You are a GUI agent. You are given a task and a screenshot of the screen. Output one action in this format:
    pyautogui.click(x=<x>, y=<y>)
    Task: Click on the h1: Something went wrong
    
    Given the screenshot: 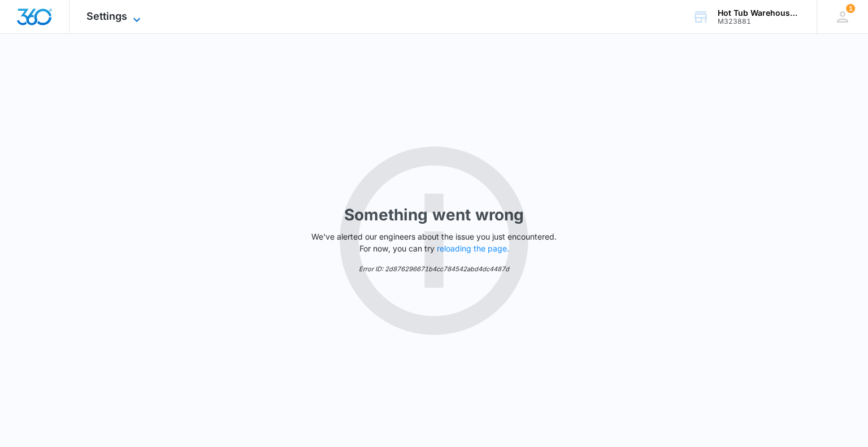 What is the action you would take?
    pyautogui.click(x=434, y=215)
    